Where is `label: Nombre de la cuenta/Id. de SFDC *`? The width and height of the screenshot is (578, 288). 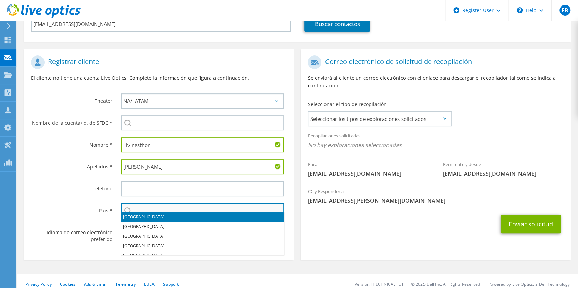 label: Nombre de la cuenta/Id. de SFDC * is located at coordinates (72, 121).